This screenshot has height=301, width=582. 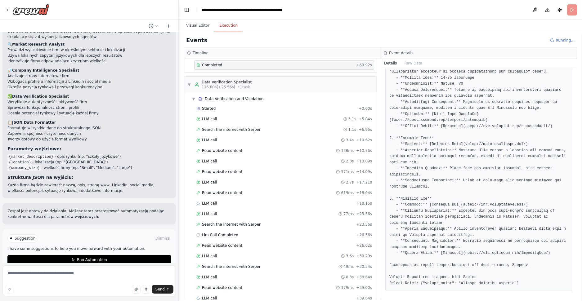 I want to click on span: Running..., so click(x=565, y=40).